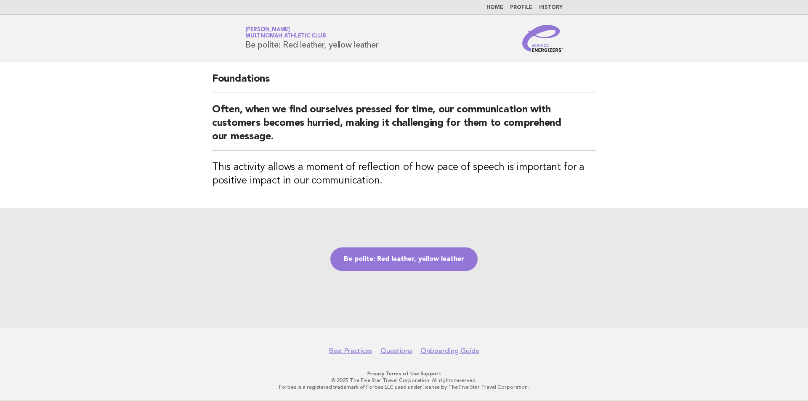 The height and width of the screenshot is (401, 808). What do you see at coordinates (430, 374) in the screenshot?
I see `a: Support` at bounding box center [430, 374].